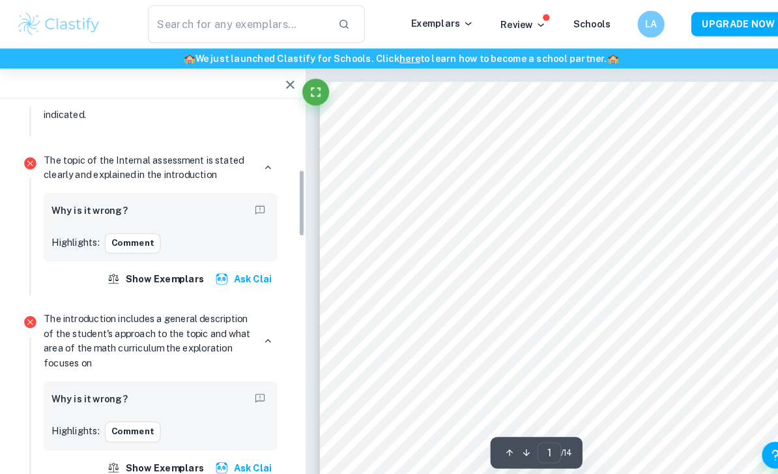 The image size is (778, 474). Describe the element at coordinates (389, 57) in the screenshot. I see `h6: We just launched Clastify for Schools. Click to learn how to become a school partner.` at that location.